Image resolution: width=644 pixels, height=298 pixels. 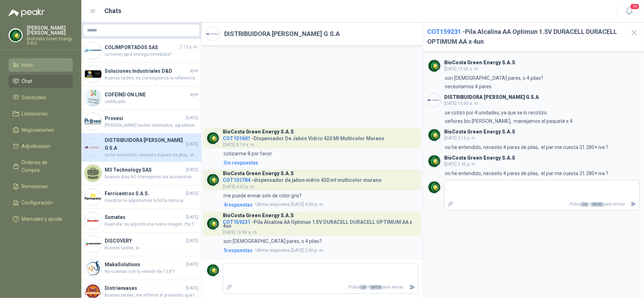 I want to click on span: 5 respuesta s, so click(x=238, y=250).